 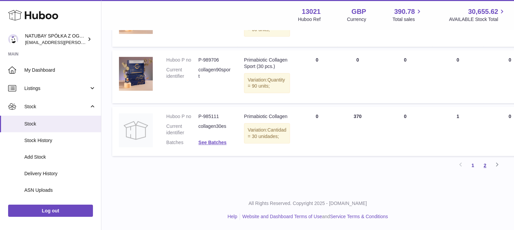 What do you see at coordinates (309, 19) in the screenshot?
I see `div: Huboo Ref` at bounding box center [309, 19].